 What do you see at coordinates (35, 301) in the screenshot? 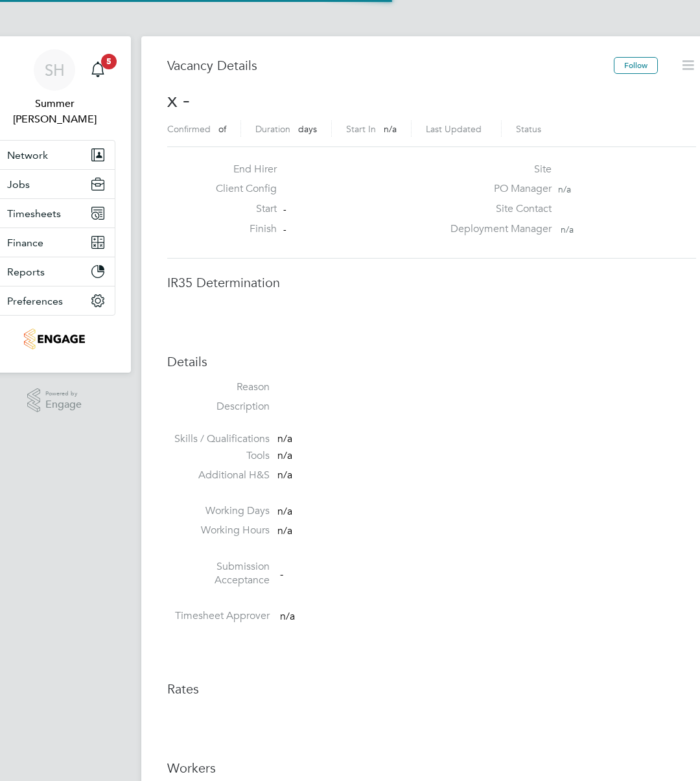
I see `span: Preferences` at bounding box center [35, 301].